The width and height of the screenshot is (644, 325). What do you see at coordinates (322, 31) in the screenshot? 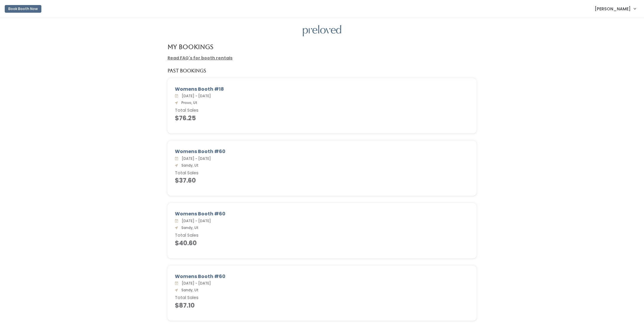
I see `img: preloved logo` at bounding box center [322, 31].